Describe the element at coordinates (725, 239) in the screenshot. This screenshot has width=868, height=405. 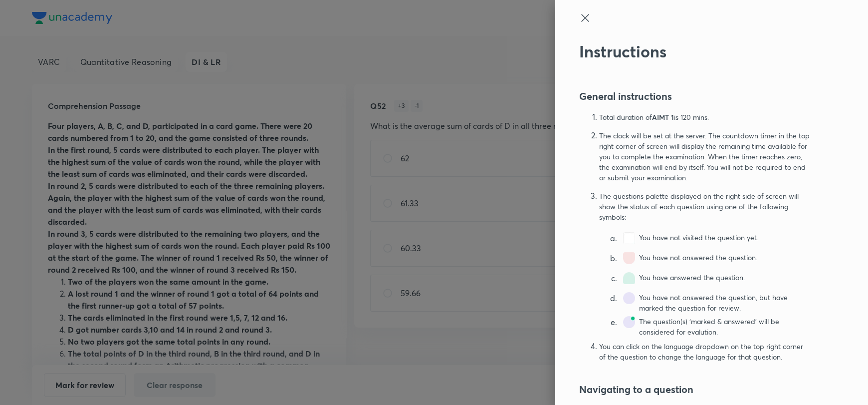
I see `p: You have not visited the question yet.` at that location.